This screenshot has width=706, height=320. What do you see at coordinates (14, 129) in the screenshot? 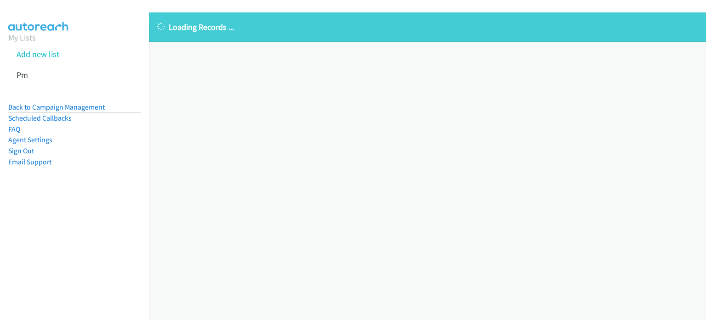
I see `a: FAQ` at bounding box center [14, 129].